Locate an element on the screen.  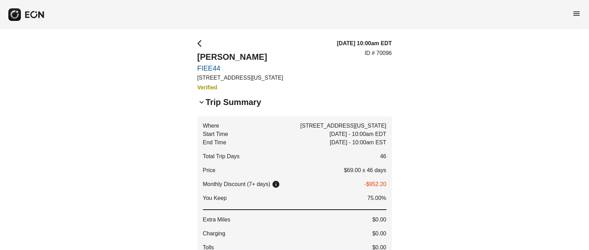
span: Where is located at coordinates (211, 126).